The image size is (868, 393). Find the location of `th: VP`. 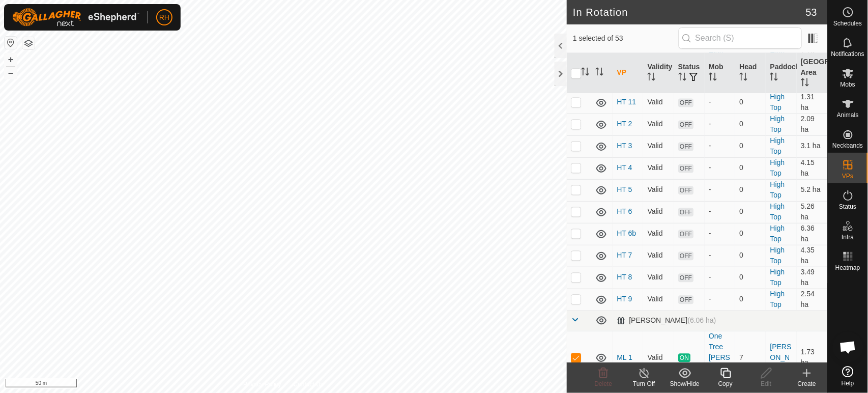

th: VP is located at coordinates (628, 73).